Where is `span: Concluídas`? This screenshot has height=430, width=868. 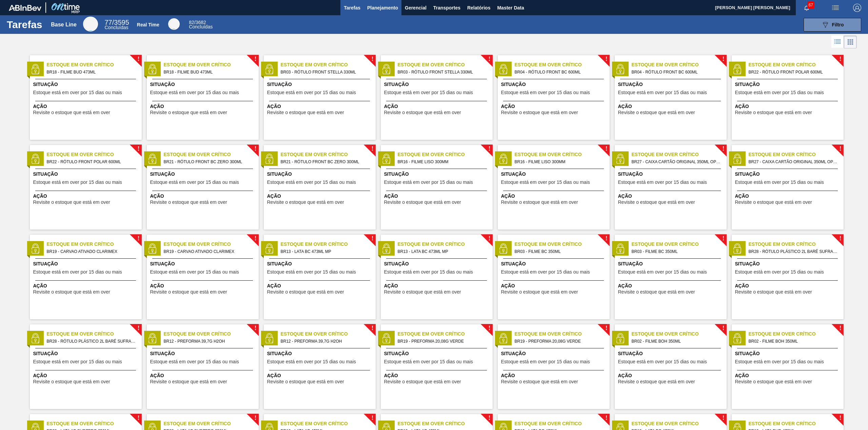 span: Concluídas is located at coordinates (201, 27).